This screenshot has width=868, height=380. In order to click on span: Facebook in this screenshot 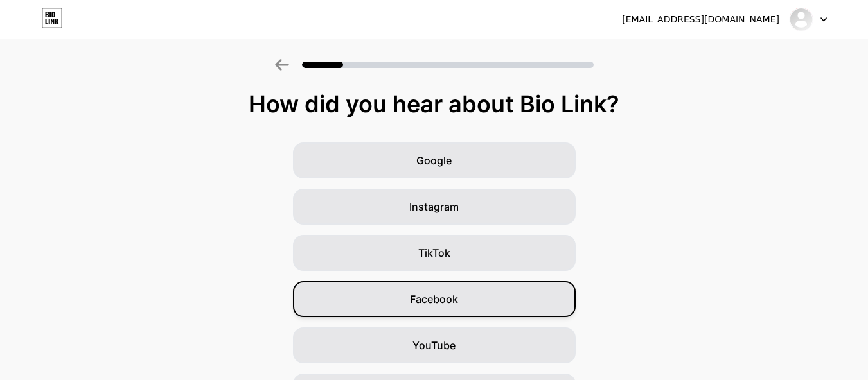, I will do `click(434, 299)`.